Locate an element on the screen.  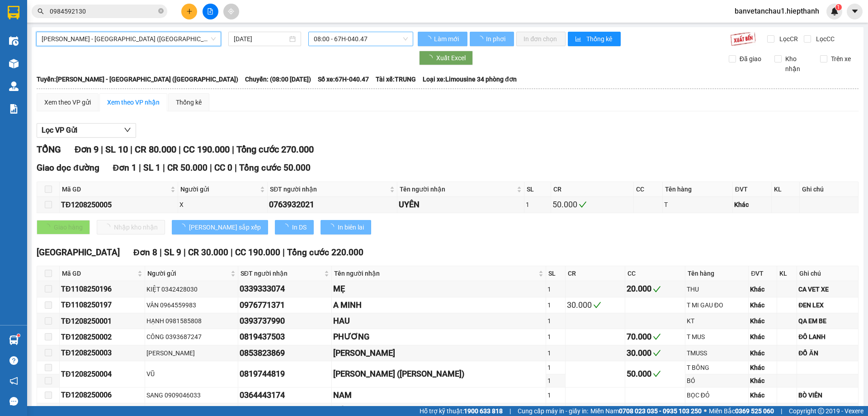
span: Đã giao is located at coordinates (750, 59).